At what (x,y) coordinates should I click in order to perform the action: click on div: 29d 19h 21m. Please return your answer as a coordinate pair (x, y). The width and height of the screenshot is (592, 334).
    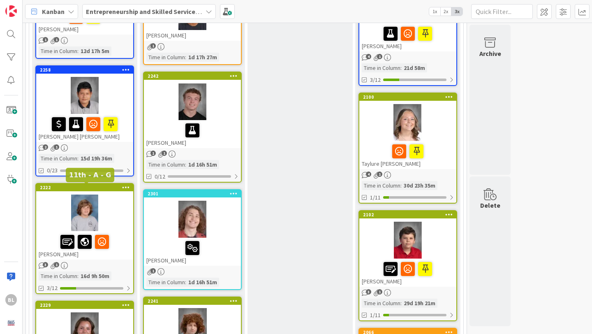
    Looking at the image, I should click on (419, 303).